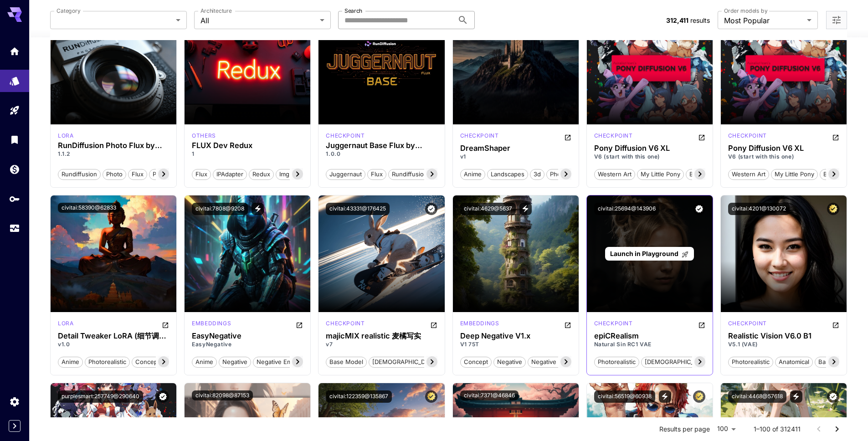 The width and height of the screenshot is (868, 441). What do you see at coordinates (516, 344) in the screenshot?
I see `p: V1 75T` at bounding box center [516, 344].